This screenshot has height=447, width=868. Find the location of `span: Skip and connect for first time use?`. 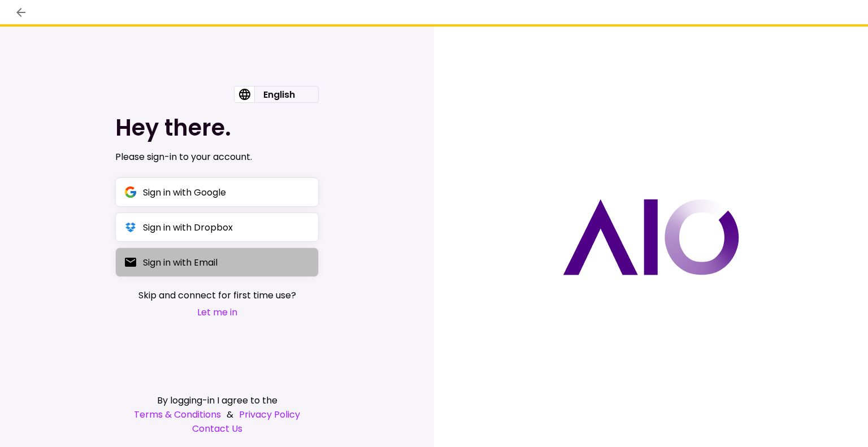

span: Skip and connect for first time use? is located at coordinates (217, 295).